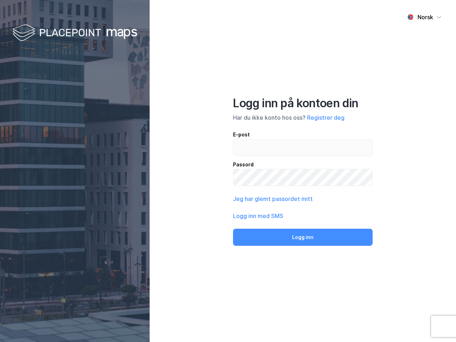  I want to click on div: Norsk, so click(426, 17).